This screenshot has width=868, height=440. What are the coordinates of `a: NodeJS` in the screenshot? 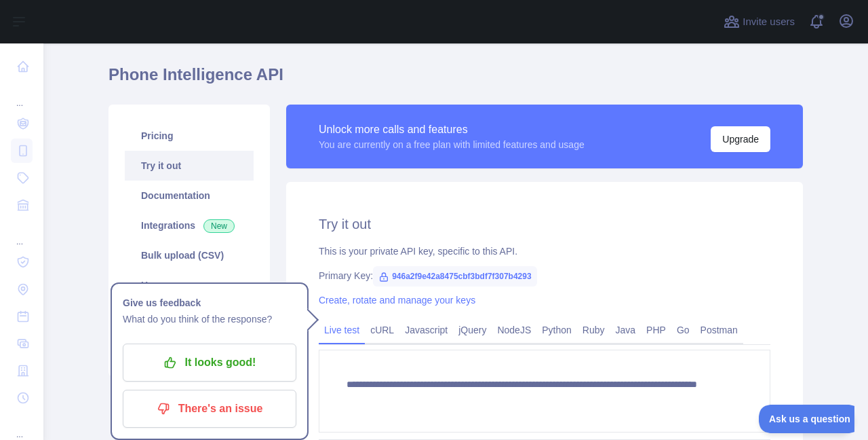 It's located at (514, 330).